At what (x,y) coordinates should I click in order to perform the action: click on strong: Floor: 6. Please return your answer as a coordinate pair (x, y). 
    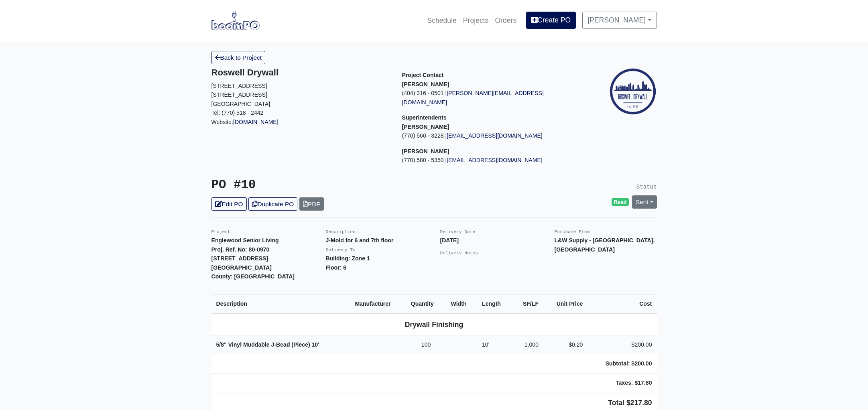
    Looking at the image, I should click on (336, 267).